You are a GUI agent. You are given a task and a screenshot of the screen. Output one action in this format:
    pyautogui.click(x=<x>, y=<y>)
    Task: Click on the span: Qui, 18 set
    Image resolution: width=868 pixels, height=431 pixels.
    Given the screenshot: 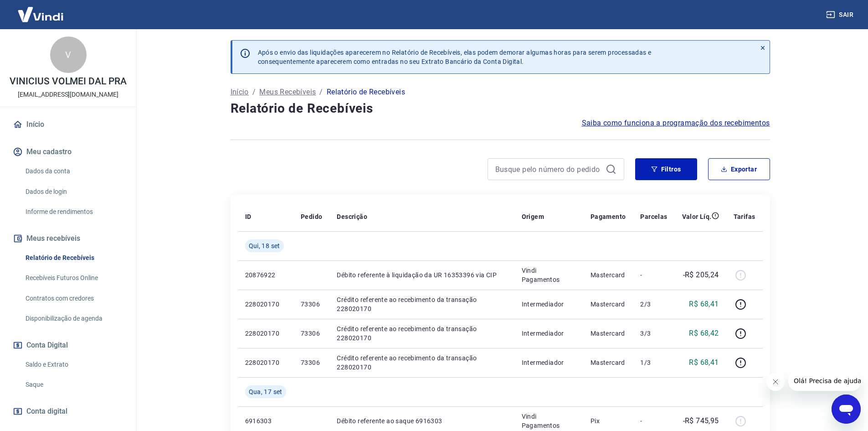 What is the action you would take?
    pyautogui.click(x=264, y=246)
    